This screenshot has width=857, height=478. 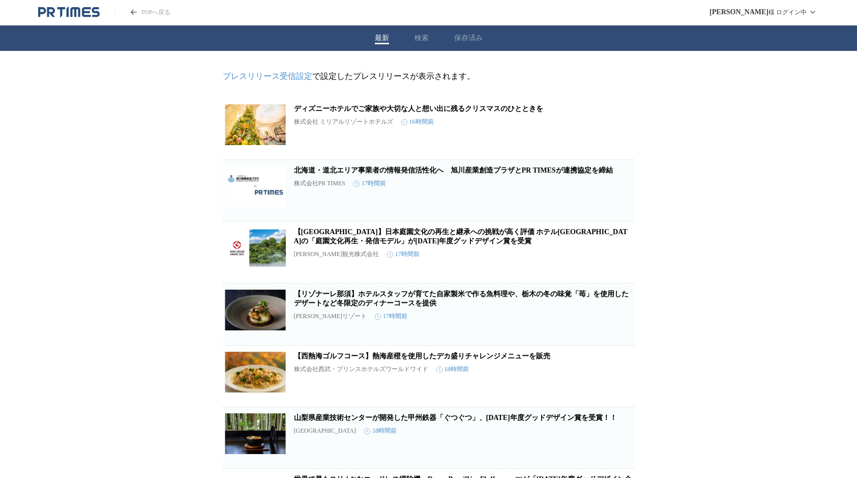 What do you see at coordinates (418, 122) in the screenshot?
I see `time: 16時間前` at bounding box center [418, 122].